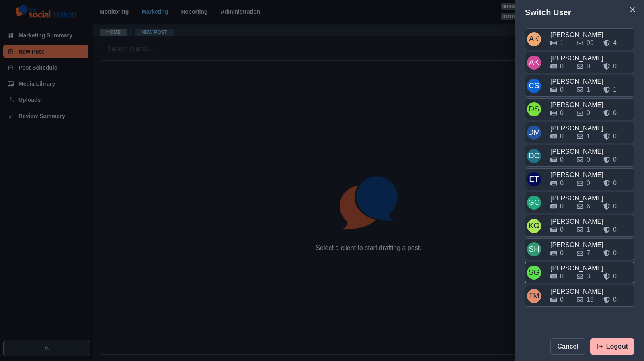  I want to click on div: 3, so click(588, 276).